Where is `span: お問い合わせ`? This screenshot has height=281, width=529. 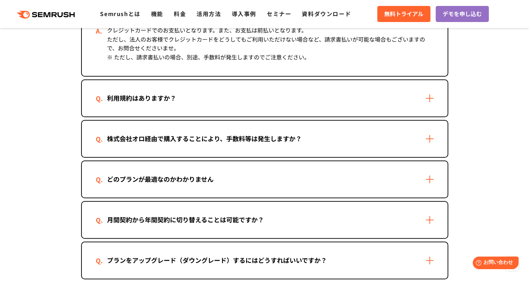 span: お問い合わせ is located at coordinates (31, 9).